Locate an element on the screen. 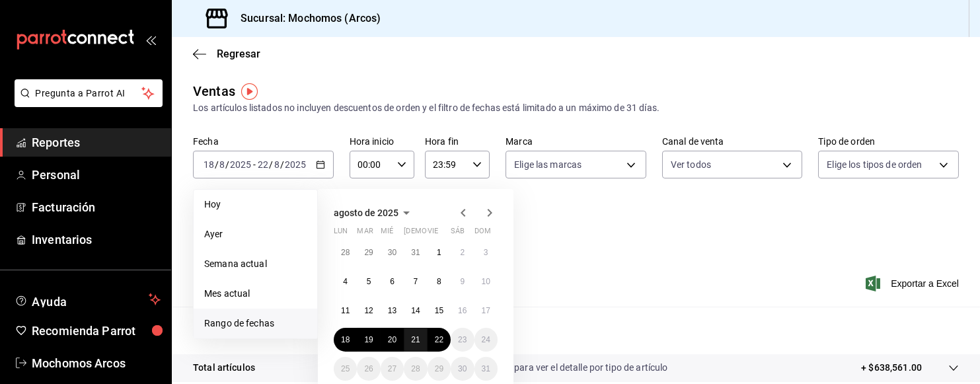 This screenshot has height=384, width=980. span: Hoy is located at coordinates (255, 204).